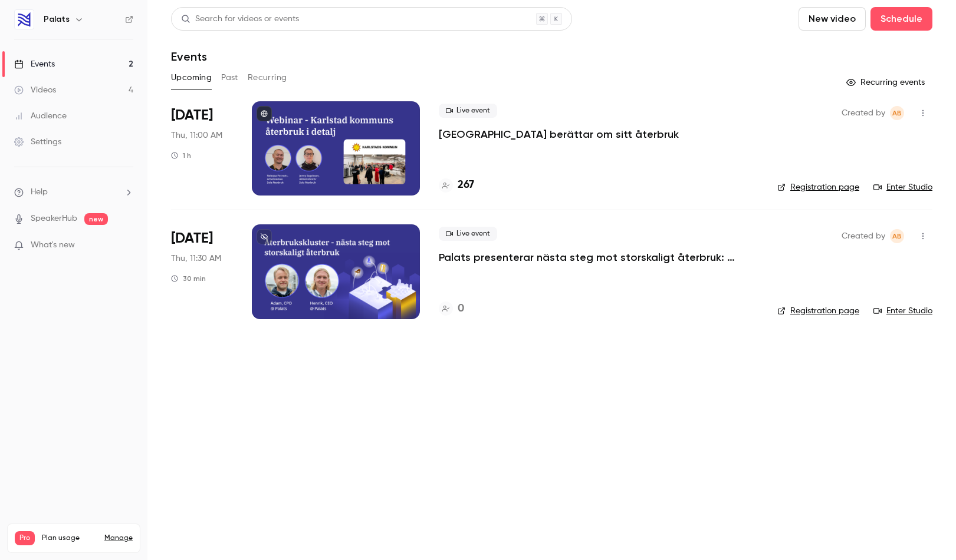 This screenshot has height=560, width=956. Describe the element at coordinates (201, 148) in the screenshot. I see `div: Oct 2 Thu, 11:00 AM (Europe/Stockholm)` at that location.